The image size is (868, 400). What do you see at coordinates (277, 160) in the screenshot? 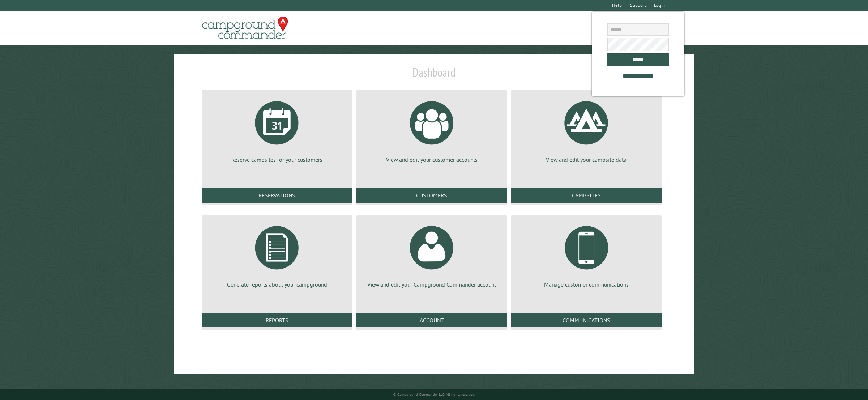
I see `p: Reserve campsites for your customers` at bounding box center [277, 160].